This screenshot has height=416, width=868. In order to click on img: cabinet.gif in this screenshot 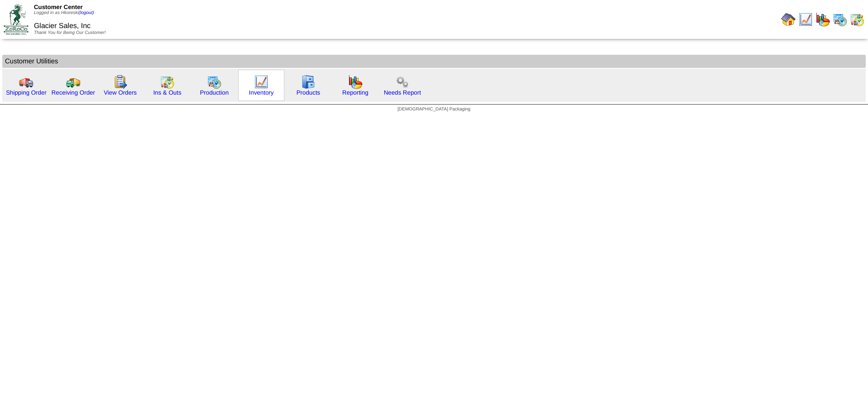, I will do `click(308, 82)`.